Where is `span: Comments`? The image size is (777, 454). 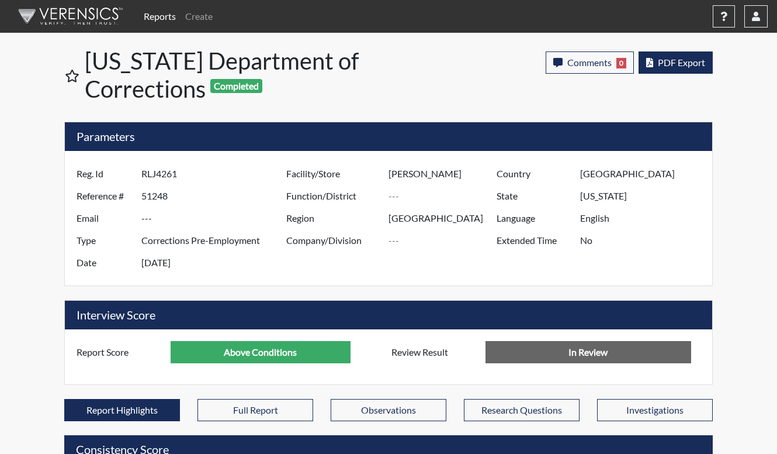 span: Comments is located at coordinates (590, 62).